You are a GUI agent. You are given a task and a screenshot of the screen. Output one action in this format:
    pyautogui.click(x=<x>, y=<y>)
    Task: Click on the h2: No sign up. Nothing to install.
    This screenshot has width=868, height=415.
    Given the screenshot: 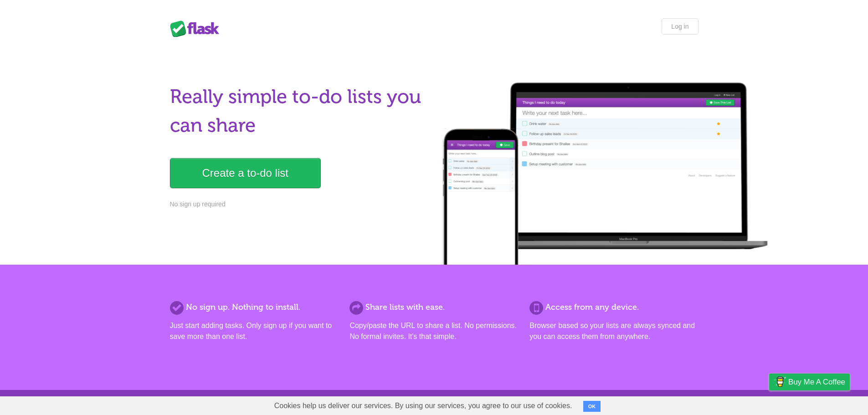 What is the action you would take?
    pyautogui.click(x=254, y=307)
    